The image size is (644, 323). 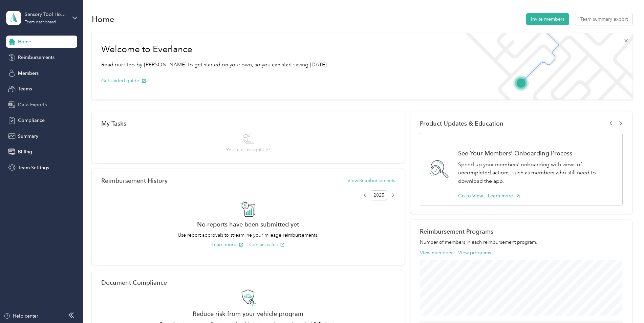 I want to click on img: Welcome to everlance, so click(x=545, y=67).